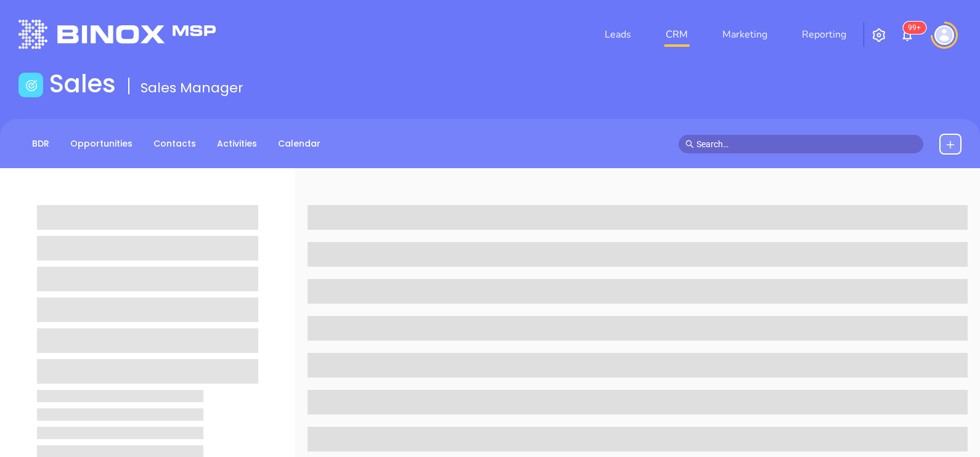 The height and width of the screenshot is (457, 980). What do you see at coordinates (617, 35) in the screenshot?
I see `a: Leads` at bounding box center [617, 35].